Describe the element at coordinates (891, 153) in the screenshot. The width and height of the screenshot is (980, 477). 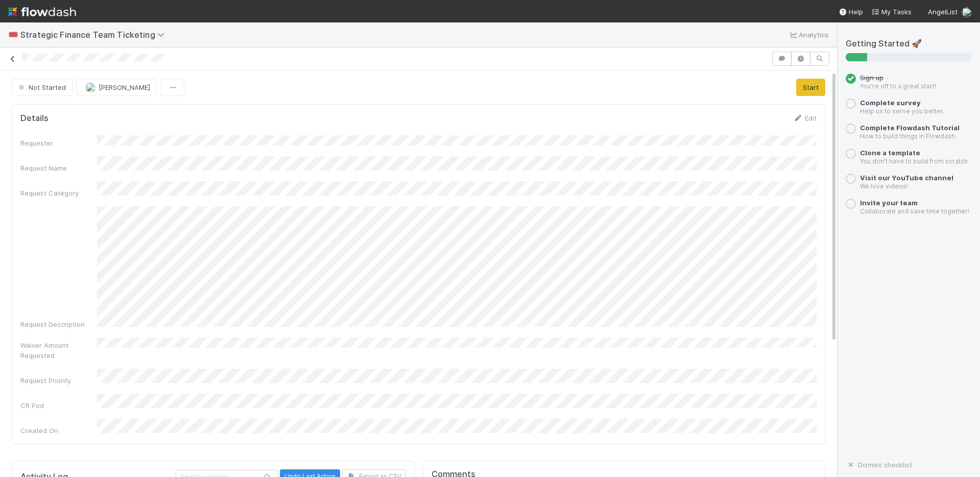
I see `span: Clone a template` at that location.